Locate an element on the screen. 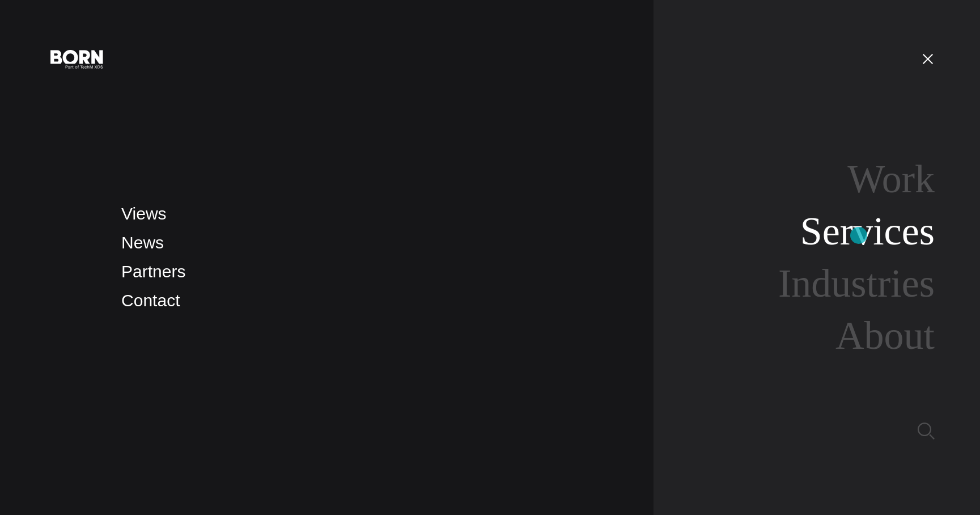 The image size is (980, 515). a: Contact is located at coordinates (151, 300).